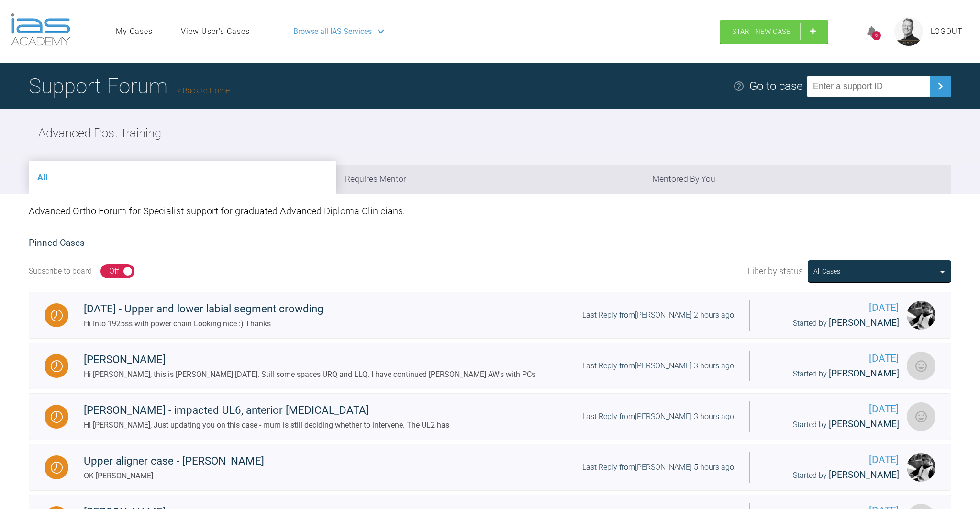 The width and height of the screenshot is (980, 509). Describe the element at coordinates (868, 86) in the screenshot. I see `input: Enter a support ID` at that location.